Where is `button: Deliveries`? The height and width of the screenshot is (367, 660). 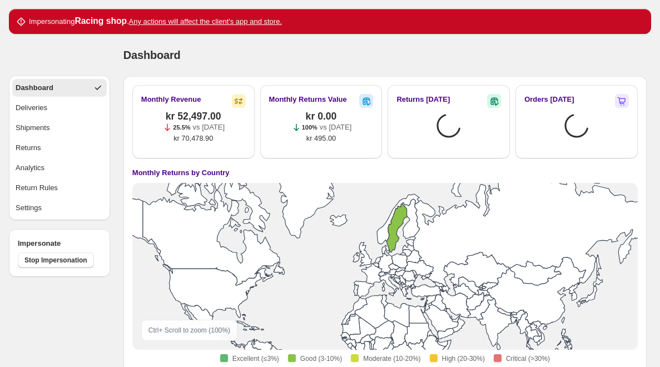
button: Deliveries is located at coordinates (59, 108).